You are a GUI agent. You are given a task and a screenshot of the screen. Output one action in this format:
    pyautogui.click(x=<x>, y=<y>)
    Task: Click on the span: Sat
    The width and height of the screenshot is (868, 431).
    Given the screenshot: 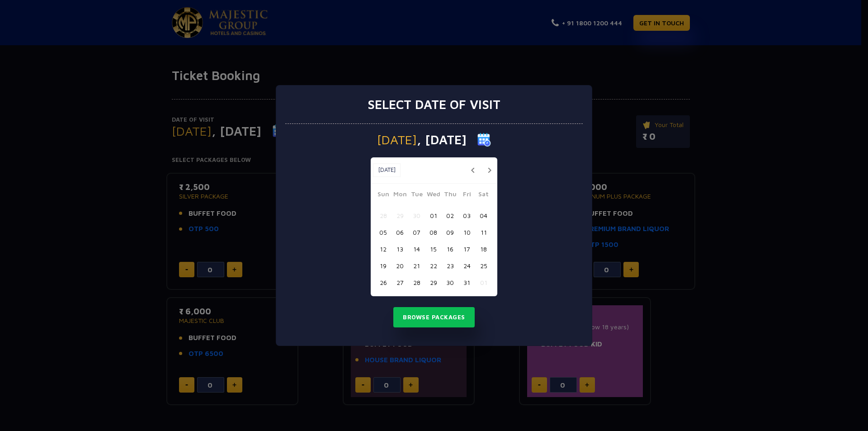 What is the action you would take?
    pyautogui.click(x=483, y=196)
    